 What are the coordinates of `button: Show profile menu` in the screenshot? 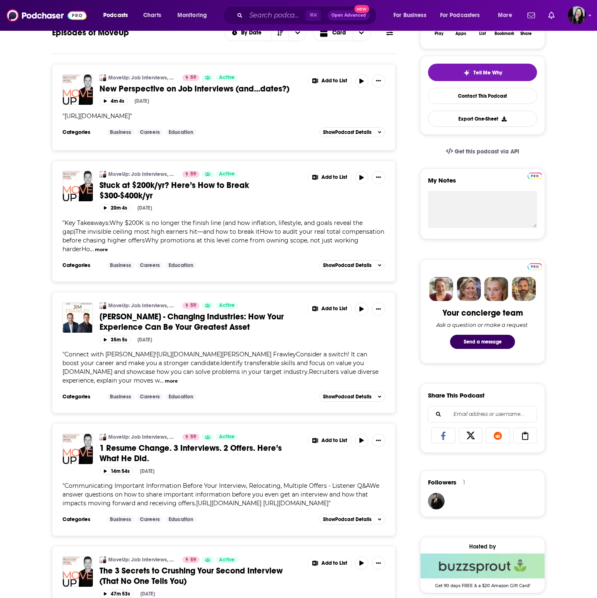 It's located at (577, 15).